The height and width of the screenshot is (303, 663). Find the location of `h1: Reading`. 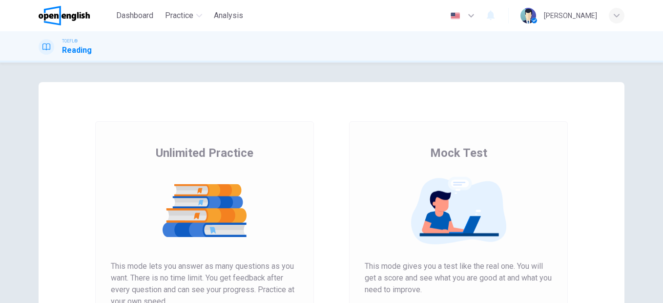

h1: Reading is located at coordinates (77, 50).